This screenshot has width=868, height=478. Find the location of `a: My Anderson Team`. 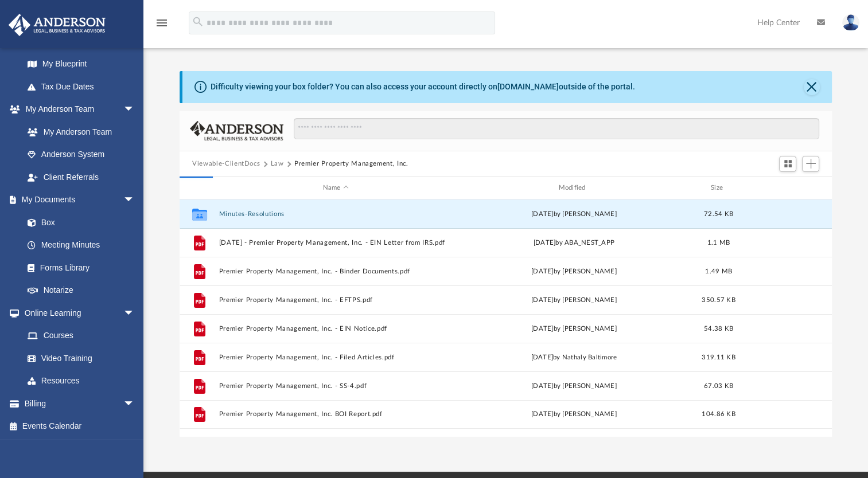

a: My Anderson Team is located at coordinates (78, 132).